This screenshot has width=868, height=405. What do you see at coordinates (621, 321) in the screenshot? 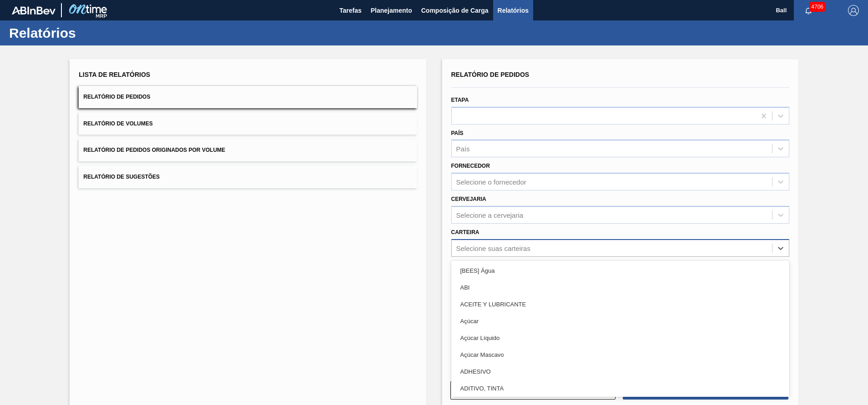
I see `div: Açúcar` at bounding box center [621, 321].